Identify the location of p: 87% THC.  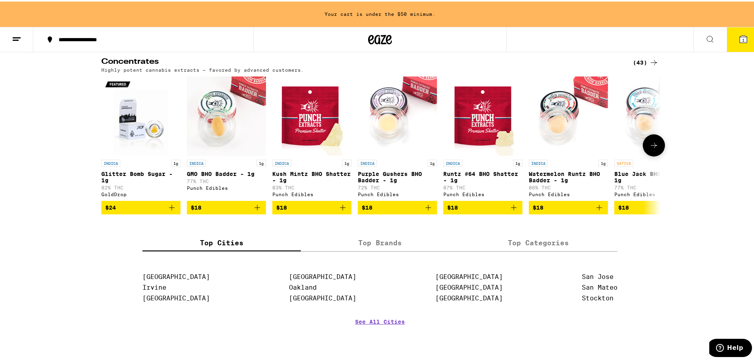
(483, 186).